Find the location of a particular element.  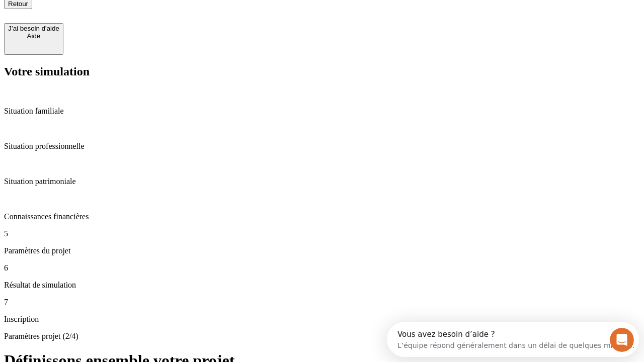

div: Vous avez besoin d’aide ? is located at coordinates (129, 13).